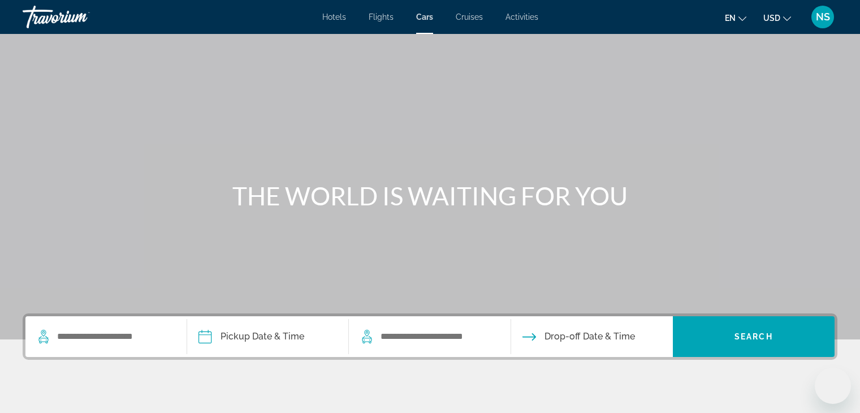  I want to click on a: Cruises, so click(469, 17).